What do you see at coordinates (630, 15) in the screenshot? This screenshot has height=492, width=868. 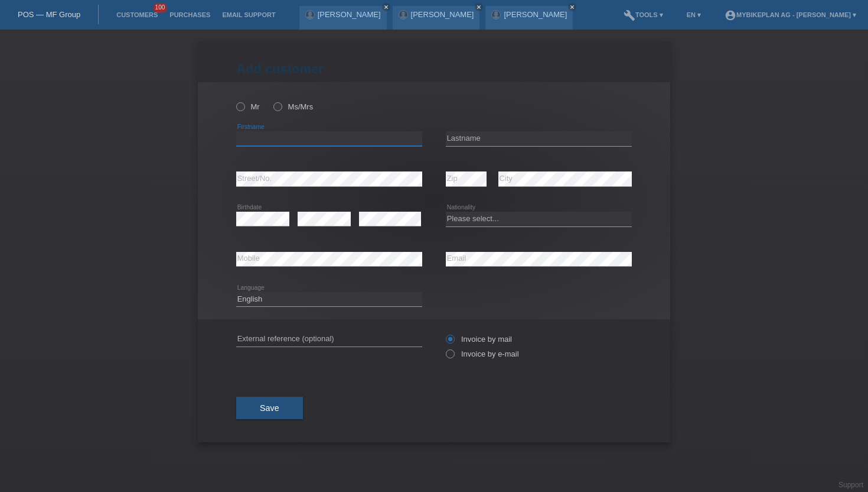 I see `i: build` at bounding box center [630, 15].